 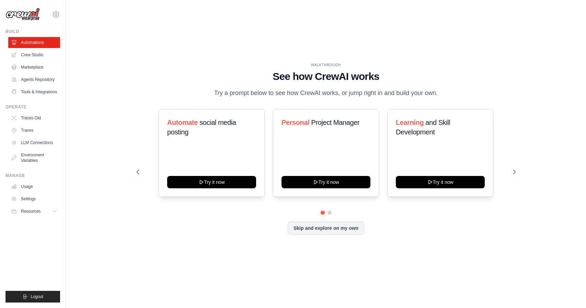 I want to click on a: Settings, so click(x=34, y=199).